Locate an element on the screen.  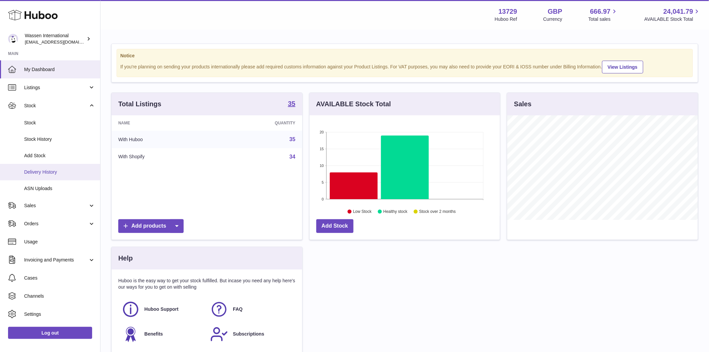
span: ASN Uploads is located at coordinates (60, 188).